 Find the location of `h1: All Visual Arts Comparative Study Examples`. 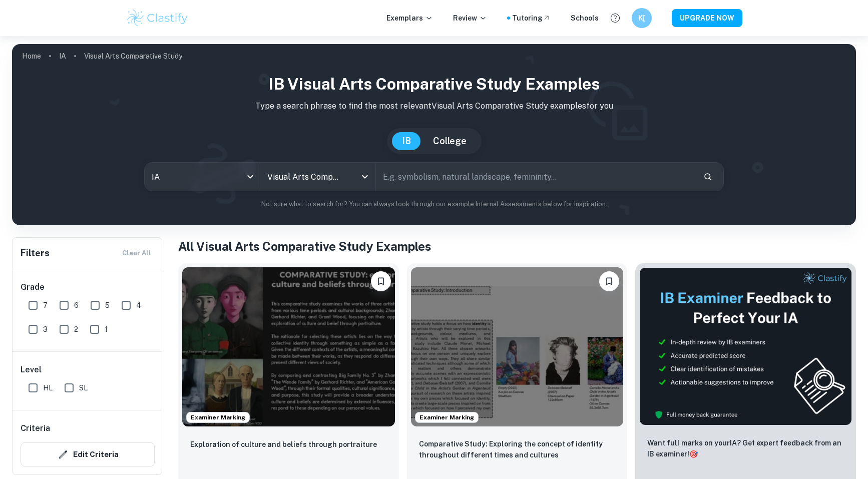

h1: All Visual Arts Comparative Study Examples is located at coordinates (517, 246).